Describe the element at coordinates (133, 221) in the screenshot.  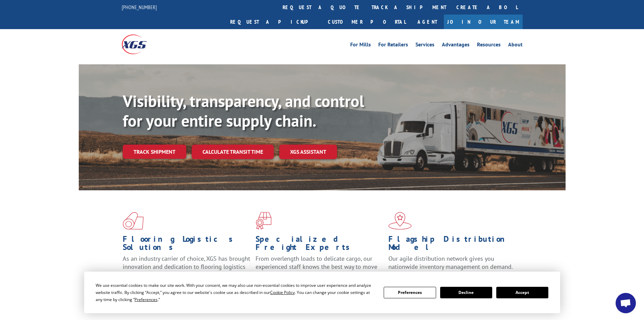
I see `img: xgs-icon-total-supply-chain-intelligence-red` at that location.